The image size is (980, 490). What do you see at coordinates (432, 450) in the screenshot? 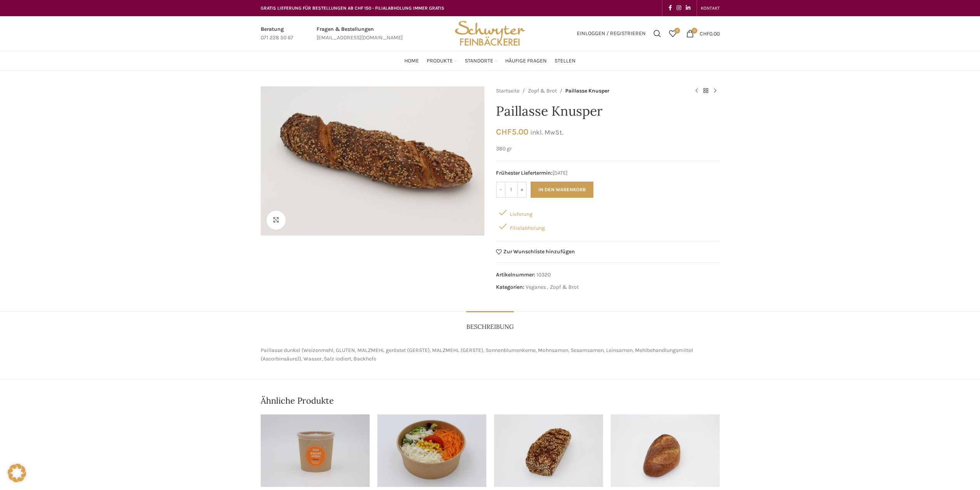
I see `a: gemischter Salat (160gr)` at bounding box center [432, 450].